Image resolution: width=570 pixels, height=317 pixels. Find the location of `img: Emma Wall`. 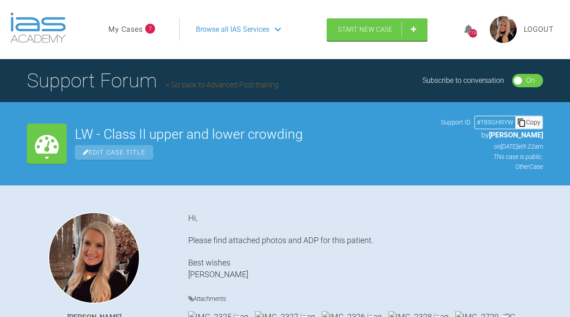

img: Emma Wall is located at coordinates (94, 258).